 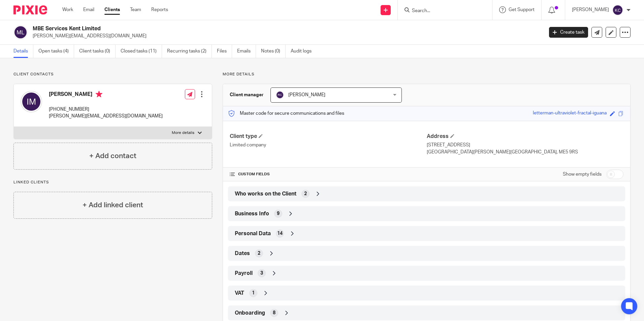 I want to click on p: Linked clients, so click(x=113, y=182).